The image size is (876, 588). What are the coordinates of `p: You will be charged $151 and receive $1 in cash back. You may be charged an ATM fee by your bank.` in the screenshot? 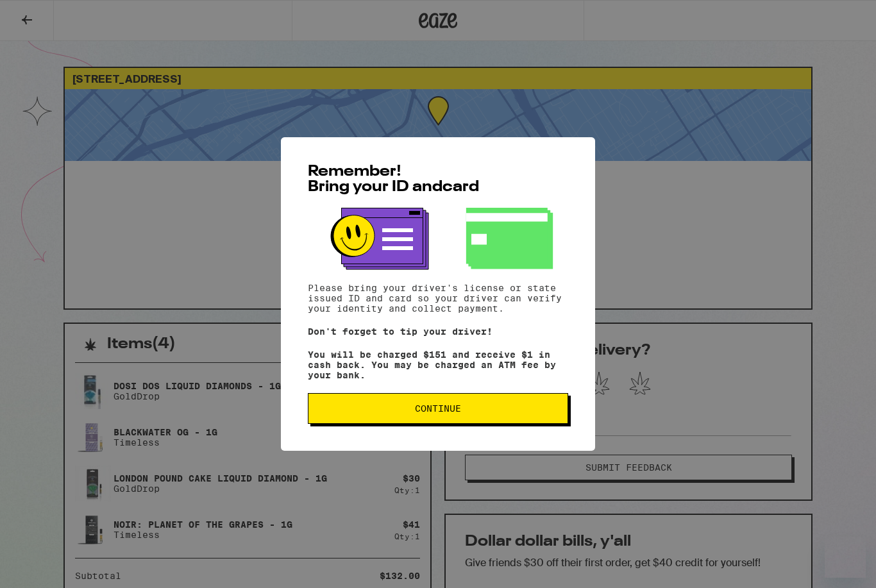 It's located at (438, 365).